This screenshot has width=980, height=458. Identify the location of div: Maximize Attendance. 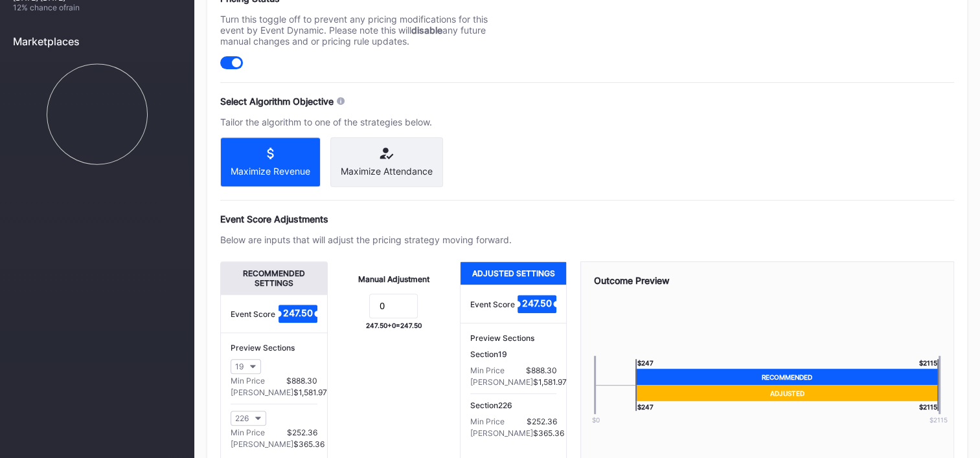
(387, 171).